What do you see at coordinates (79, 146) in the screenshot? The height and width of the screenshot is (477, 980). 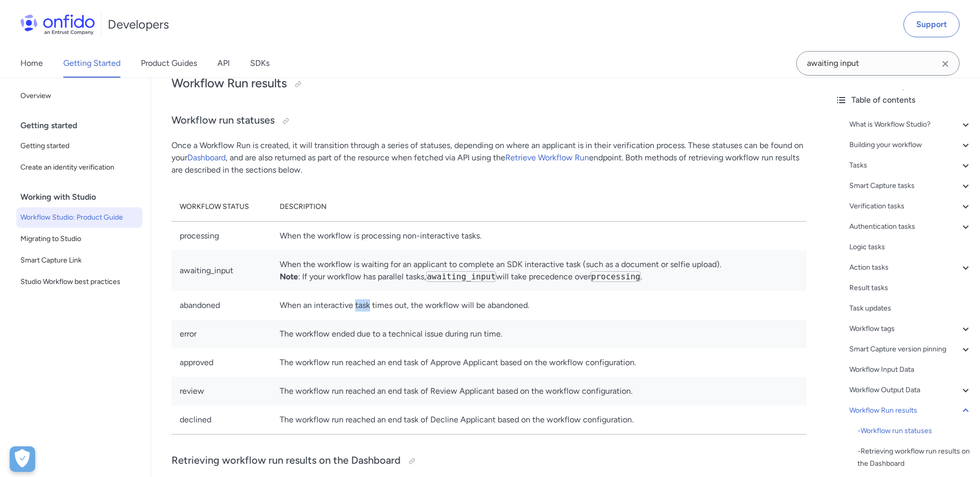 I see `span: Getting started` at bounding box center [79, 146].